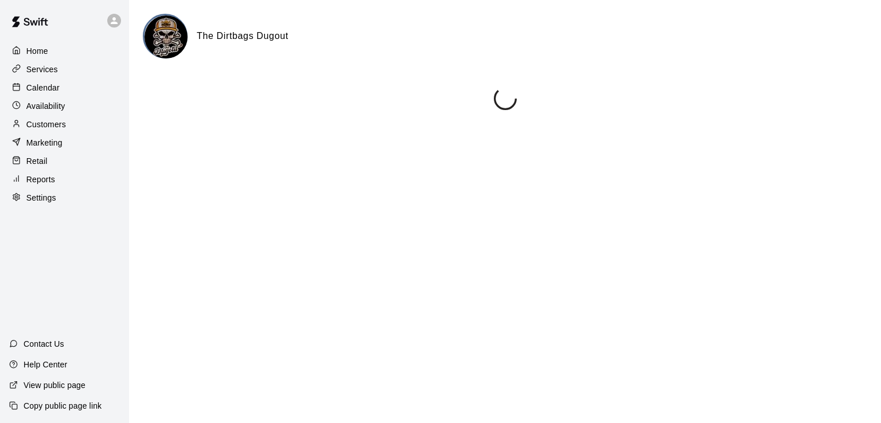 The width and height of the screenshot is (881, 423). I want to click on p: Availability, so click(46, 106).